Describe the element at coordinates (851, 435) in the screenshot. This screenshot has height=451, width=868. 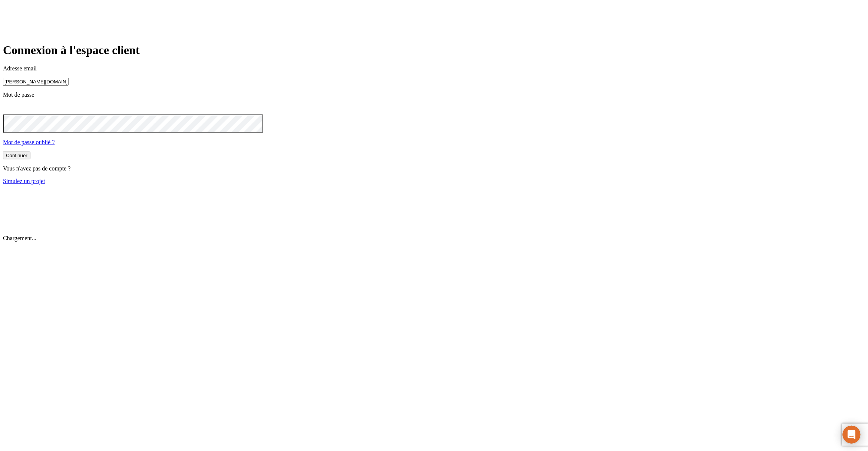
I see `div: Ouvrir le Messenger Intercom` at that location.